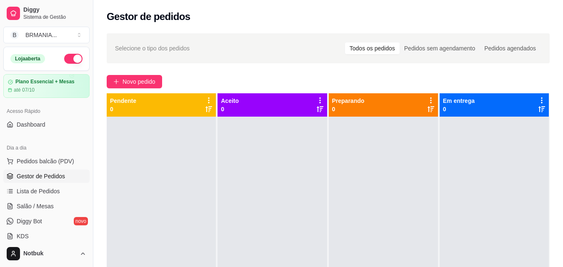  I want to click on span: Gestor de Pedidos, so click(41, 176).